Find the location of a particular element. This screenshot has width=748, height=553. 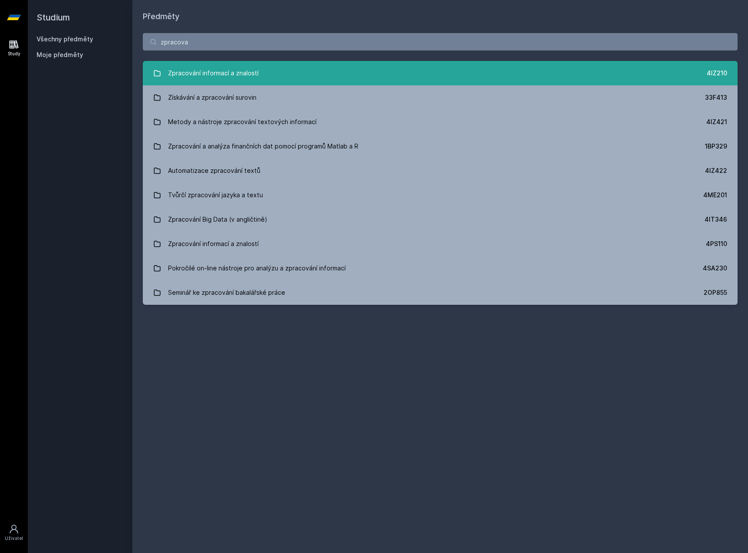

div: 4IZ422 is located at coordinates (716, 171).